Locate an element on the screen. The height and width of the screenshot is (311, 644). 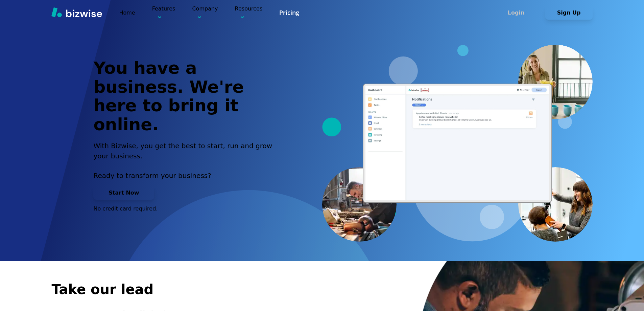
p: No credit card required. is located at coordinates (187, 209).